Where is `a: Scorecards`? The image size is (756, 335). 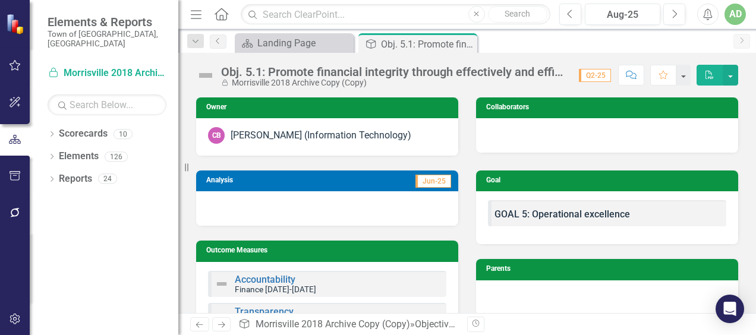
a: Scorecards is located at coordinates (83, 134).